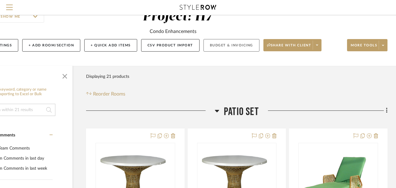  Describe the element at coordinates (111, 45) in the screenshot. I see `button: + Quick Add Items` at that location.